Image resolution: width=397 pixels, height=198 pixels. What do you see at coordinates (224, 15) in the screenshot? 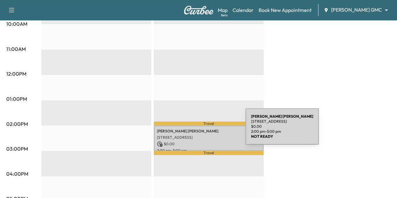
I see `div: Beta` at bounding box center [224, 15].